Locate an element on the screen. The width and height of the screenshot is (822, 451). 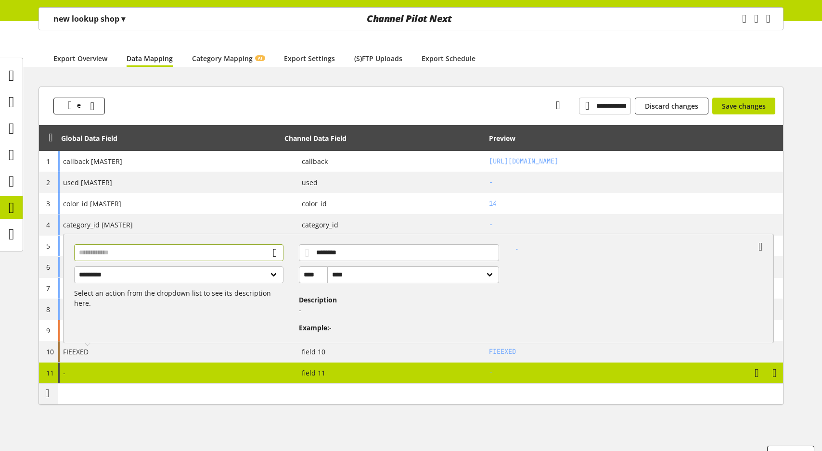
span: Discard changes is located at coordinates (671, 106).